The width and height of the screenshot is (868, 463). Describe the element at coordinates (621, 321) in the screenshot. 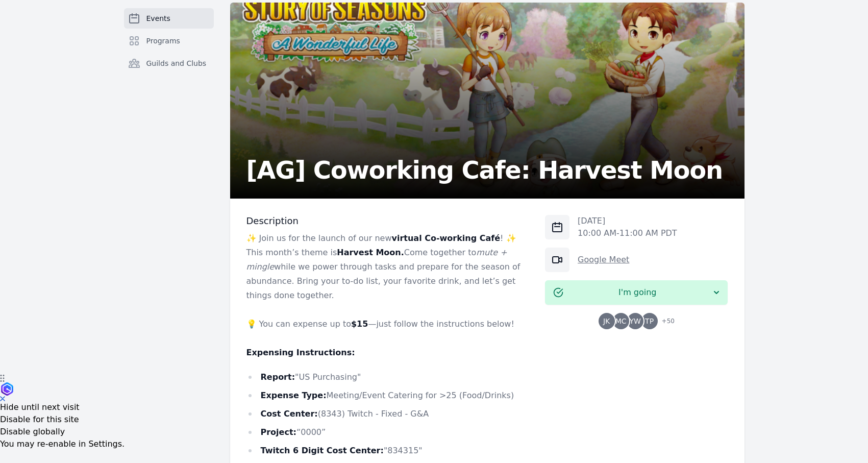

I see `span: MC` at that location.